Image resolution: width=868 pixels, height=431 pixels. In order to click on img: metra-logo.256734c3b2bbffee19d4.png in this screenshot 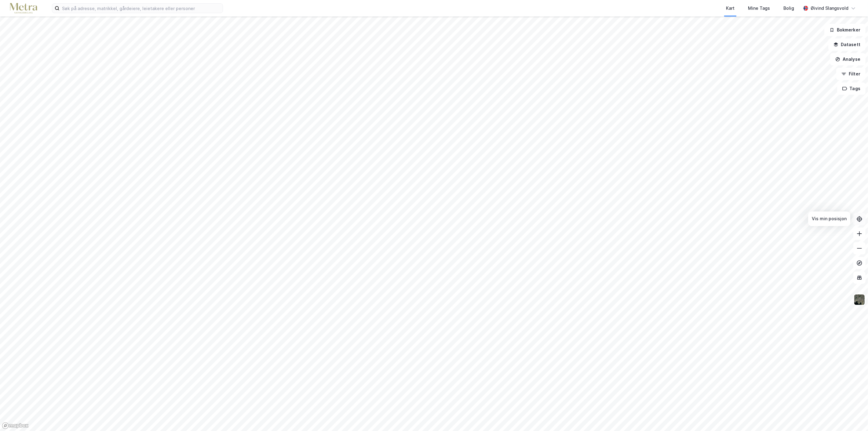, I will do `click(24, 8)`.